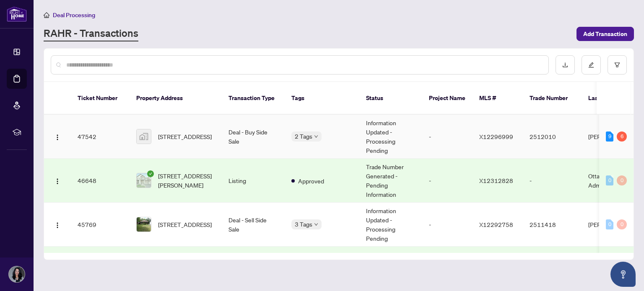  Describe the element at coordinates (591, 65) in the screenshot. I see `button: edit` at that location.